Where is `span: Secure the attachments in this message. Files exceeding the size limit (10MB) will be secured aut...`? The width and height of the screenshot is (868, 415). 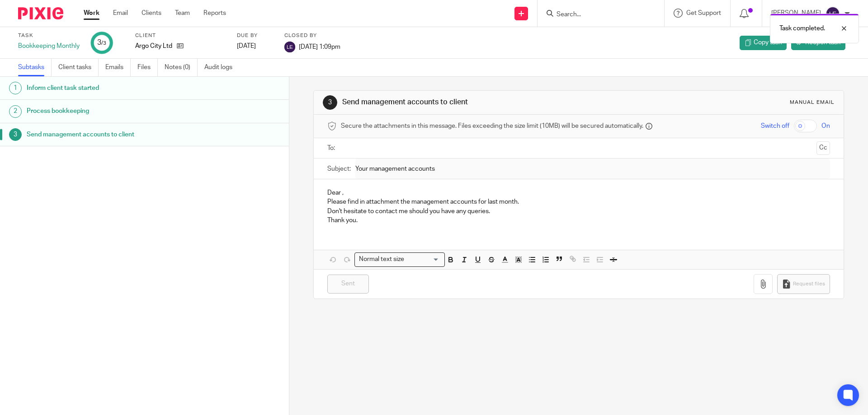
span: Secure the attachments in this message. Files exceeding the size limit (10MB) will be secured aut... is located at coordinates (492, 126).